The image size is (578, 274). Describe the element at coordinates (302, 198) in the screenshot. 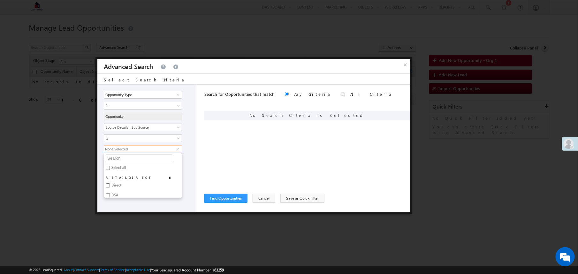

I see `button: Save as Quick Filter` at that location.